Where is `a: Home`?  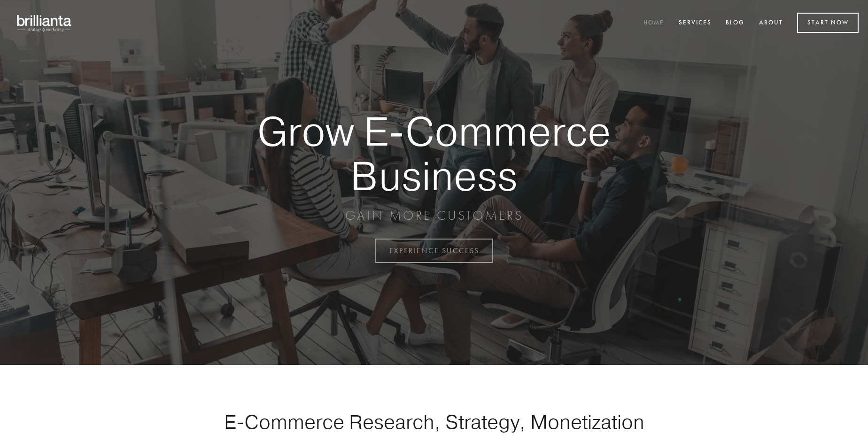
a: Home is located at coordinates (654, 23).